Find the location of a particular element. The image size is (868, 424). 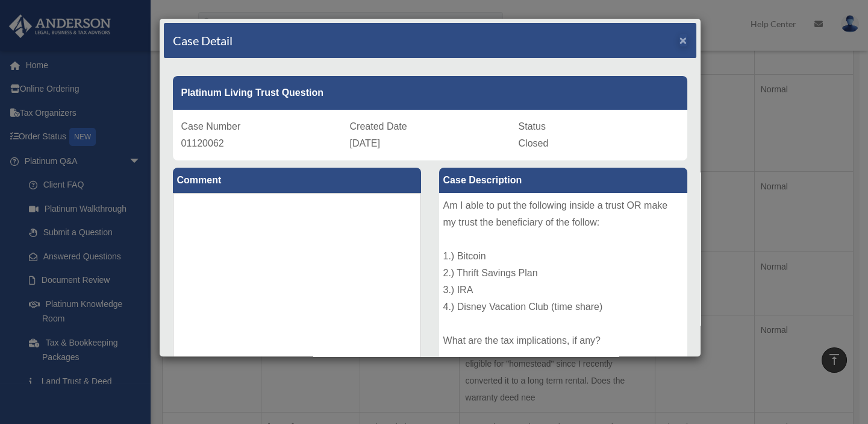

span: Closed is located at coordinates (534, 143).